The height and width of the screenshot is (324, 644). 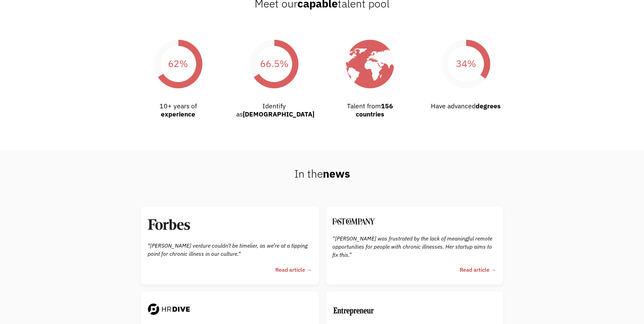 What do you see at coordinates (178, 64) in the screenshot?
I see `img: A pie chart that displays 62% of Chronically Capable users have 10+ years of experience` at bounding box center [178, 64].